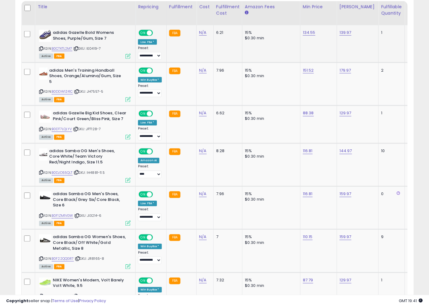  What do you see at coordinates (63, 259) in the screenshot?
I see `a: B0F22QQGR7` at bounding box center [63, 259].